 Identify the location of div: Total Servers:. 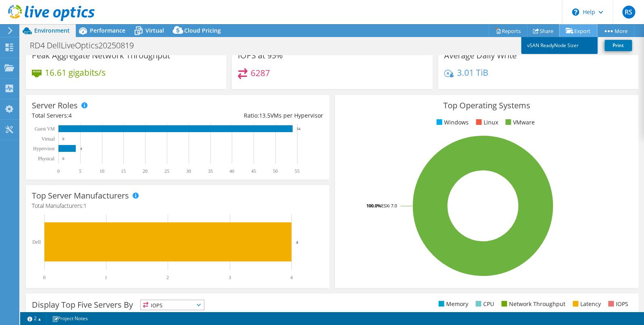
(105, 116).